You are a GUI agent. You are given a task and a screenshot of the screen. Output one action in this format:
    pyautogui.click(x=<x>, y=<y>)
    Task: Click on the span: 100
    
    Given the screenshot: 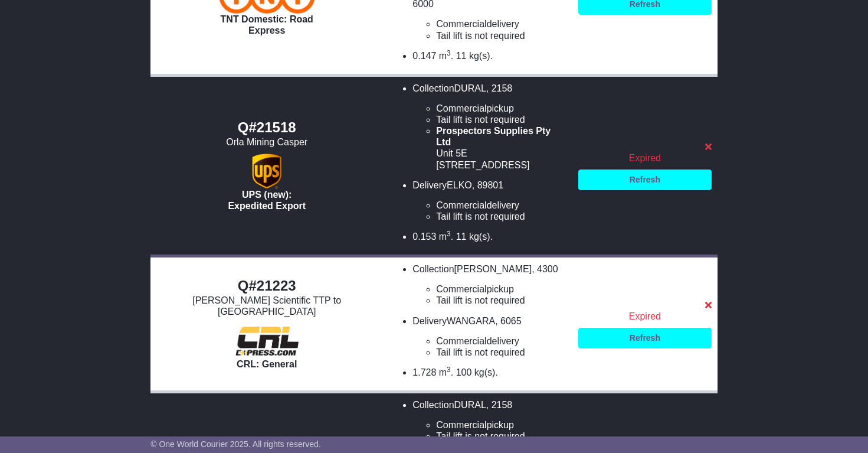 What is the action you would take?
    pyautogui.click(x=464, y=372)
    